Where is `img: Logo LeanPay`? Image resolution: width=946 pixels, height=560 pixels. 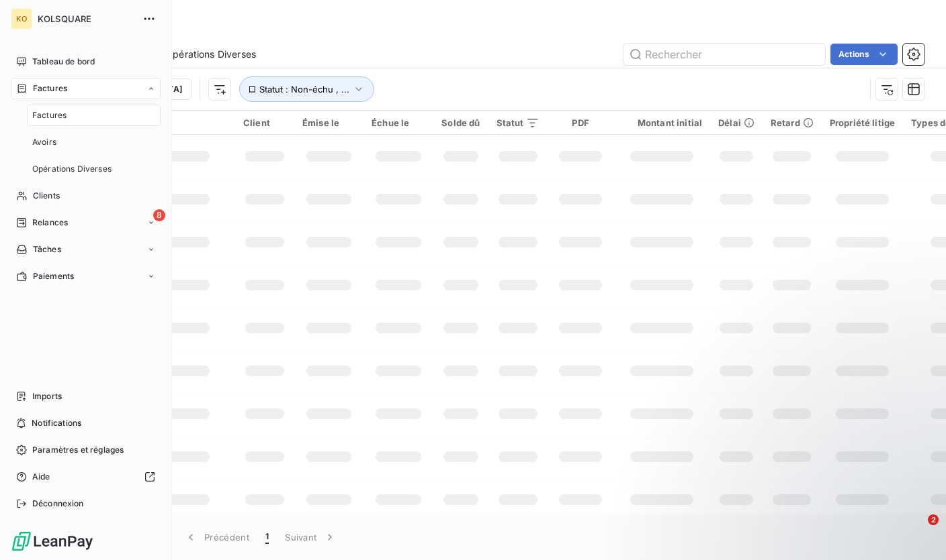 img: Logo LeanPay is located at coordinates (52, 542).